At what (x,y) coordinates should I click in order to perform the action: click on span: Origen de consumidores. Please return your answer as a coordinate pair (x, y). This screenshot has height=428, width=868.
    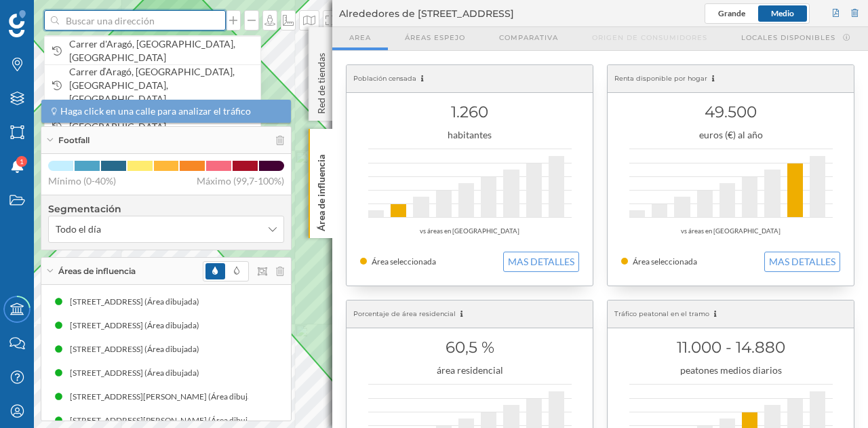
    Looking at the image, I should click on (650, 37).